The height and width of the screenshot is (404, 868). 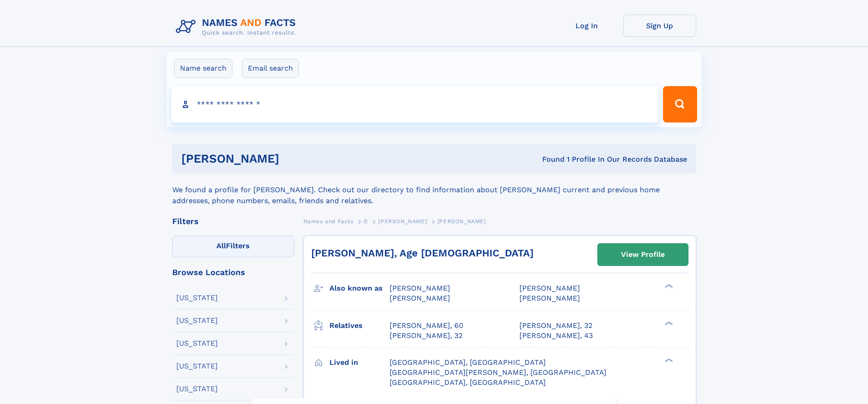 I want to click on a: Log In, so click(x=587, y=25).